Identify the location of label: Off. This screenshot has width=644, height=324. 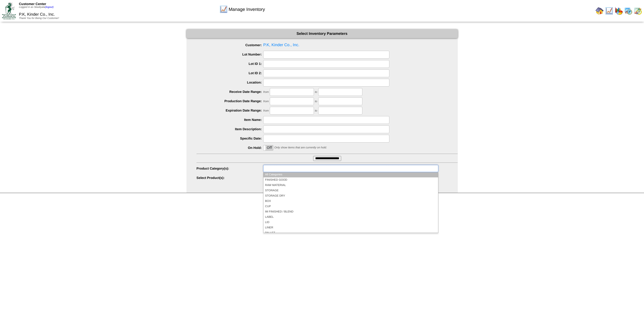
(269, 148).